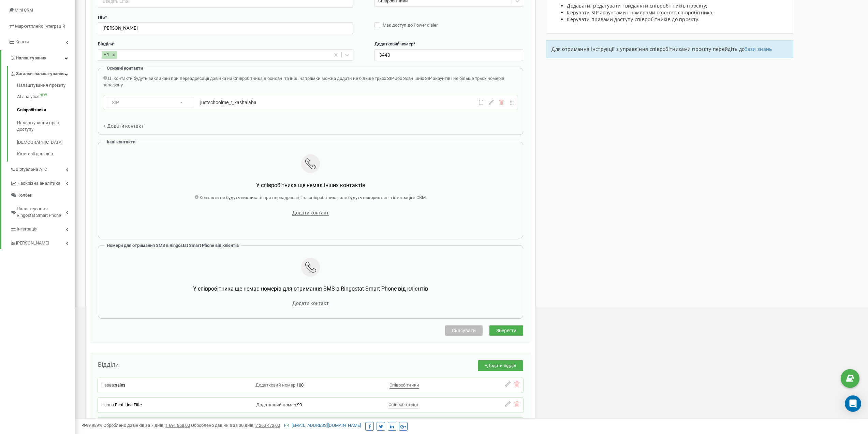 The image size is (868, 434). What do you see at coordinates (106, 55) in the screenshot?
I see `div: HR` at bounding box center [106, 55].